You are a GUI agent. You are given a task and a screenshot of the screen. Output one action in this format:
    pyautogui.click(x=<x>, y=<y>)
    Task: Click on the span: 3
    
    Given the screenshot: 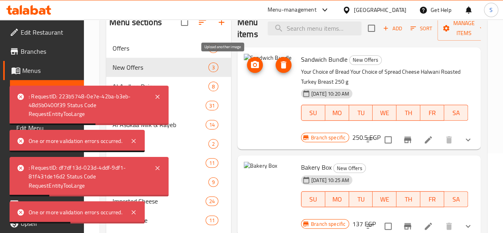 What is the action you would take?
    pyautogui.click(x=213, y=67)
    